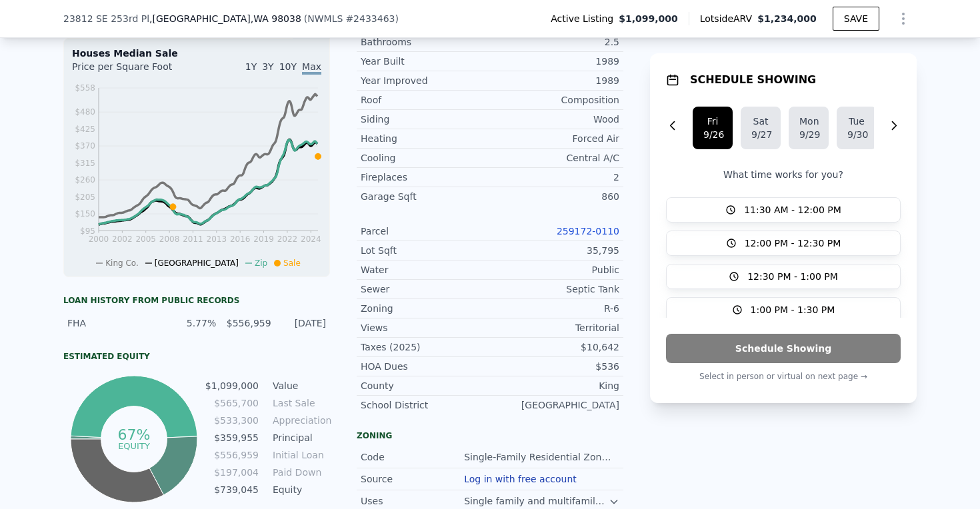 The height and width of the screenshot is (509, 980). What do you see at coordinates (783, 210) in the screenshot?
I see `button: 11:30 AM - 12:00 PM` at bounding box center [783, 210].